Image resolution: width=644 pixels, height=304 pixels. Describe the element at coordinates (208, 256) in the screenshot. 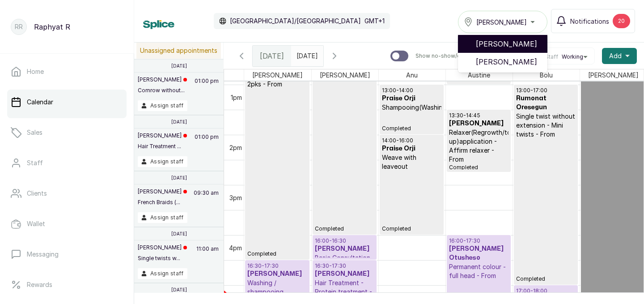

I see `p: 11:00 am` at that location.